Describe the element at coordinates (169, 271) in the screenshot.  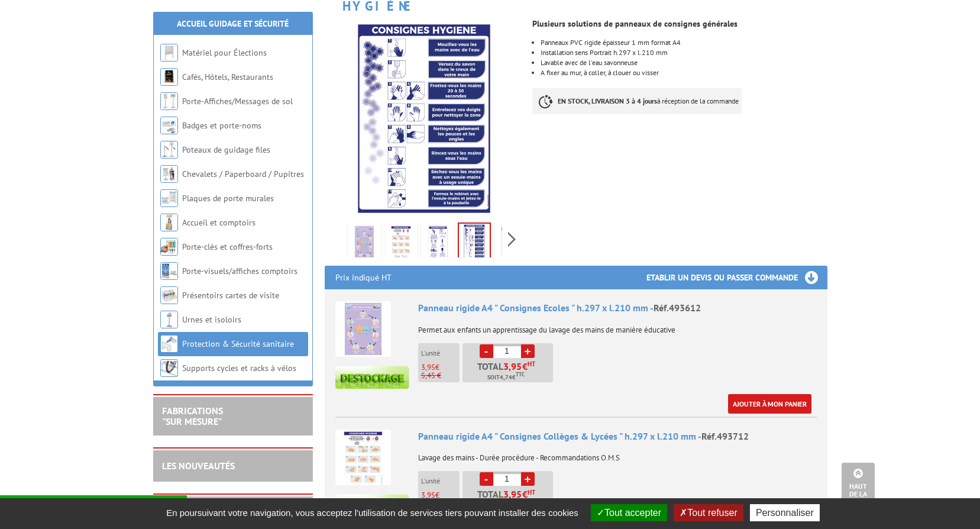
I see `img: Porte-visuels/affiches comptoirs` at that location.